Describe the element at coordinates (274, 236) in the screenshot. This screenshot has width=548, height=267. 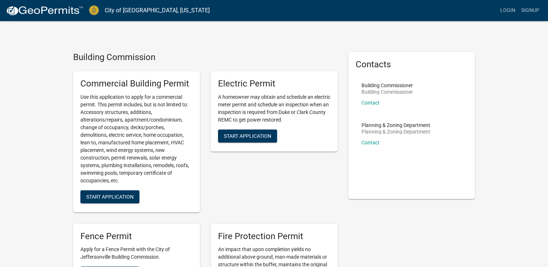
I see `h5: Fire Protection Permit` at that location.